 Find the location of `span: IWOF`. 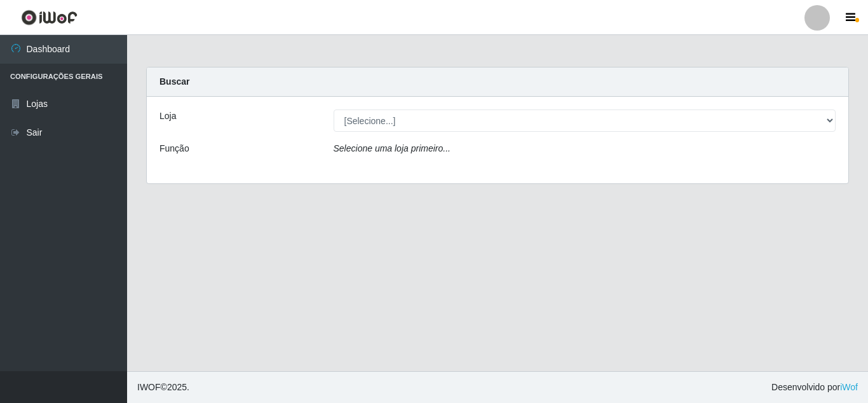

span: IWOF is located at coordinates (149, 387).